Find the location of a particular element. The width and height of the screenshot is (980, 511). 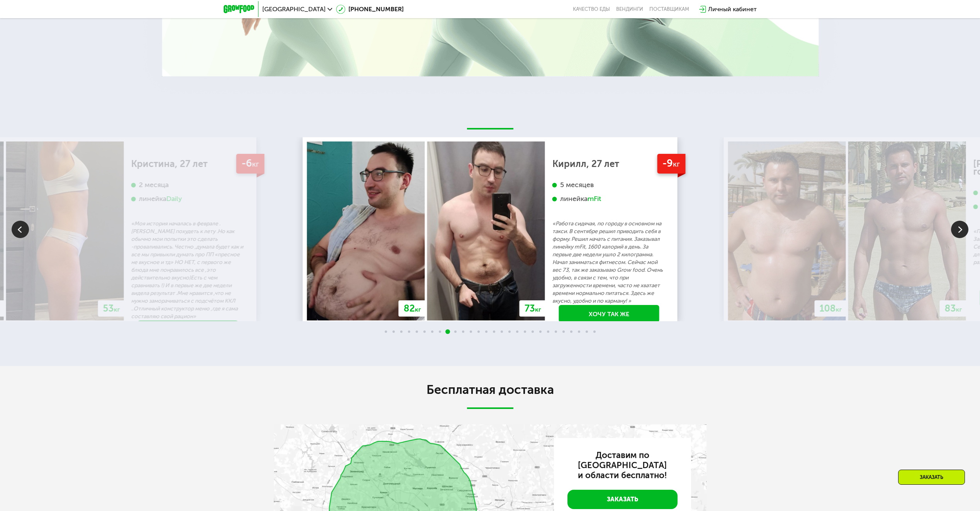

div: 5 месяцев is located at coordinates (609, 185).